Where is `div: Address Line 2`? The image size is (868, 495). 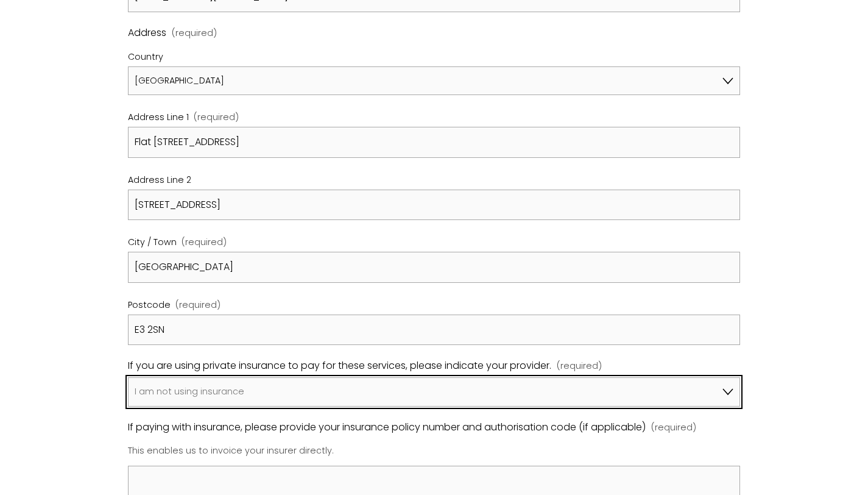 div: Address Line 2 is located at coordinates (434, 181).